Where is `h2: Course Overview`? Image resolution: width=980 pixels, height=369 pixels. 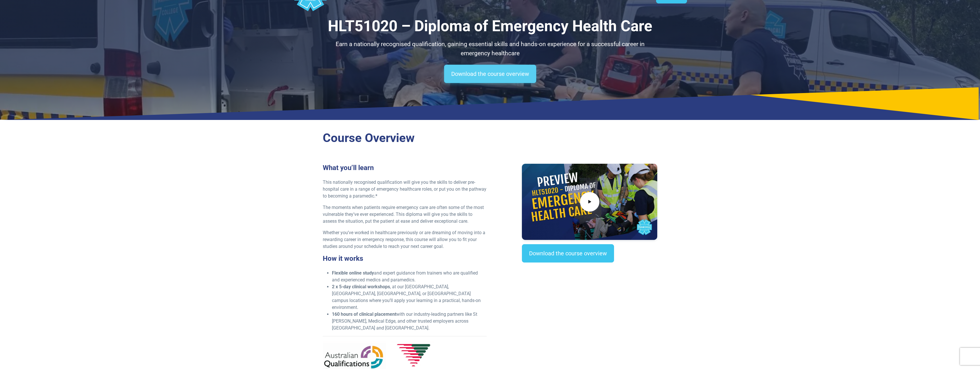
h2: Course Overview is located at coordinates (490, 138).